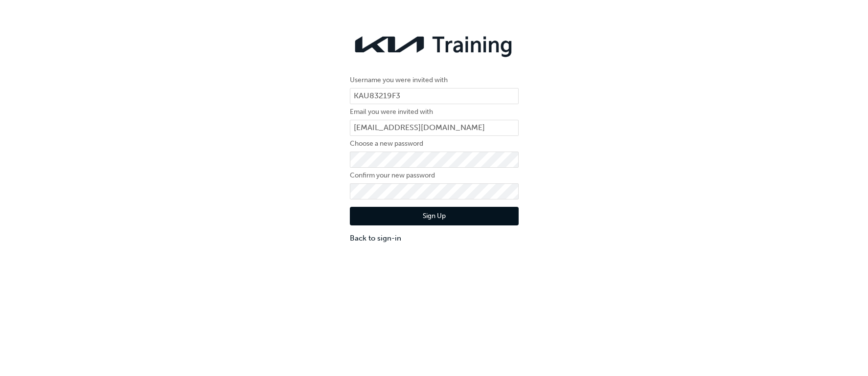 The height and width of the screenshot is (376, 868). I want to click on label: Email you were invited with, so click(434, 112).